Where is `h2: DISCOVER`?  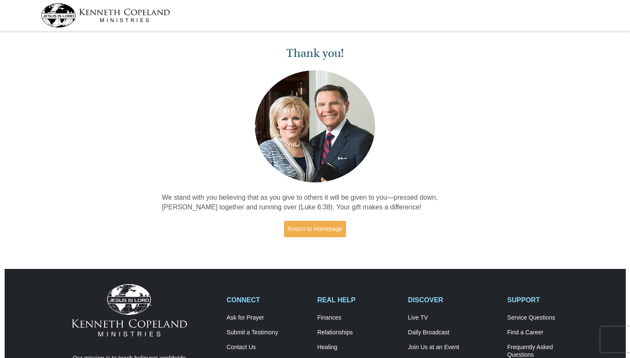
h2: DISCOVER is located at coordinates (453, 300).